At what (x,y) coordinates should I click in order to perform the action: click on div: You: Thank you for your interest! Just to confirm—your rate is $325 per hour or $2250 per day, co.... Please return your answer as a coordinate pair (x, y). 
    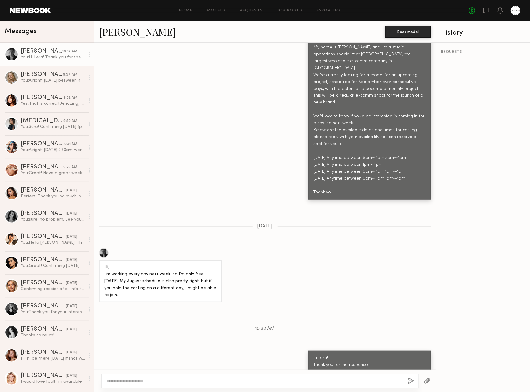
    Looking at the image, I should click on (53, 312).